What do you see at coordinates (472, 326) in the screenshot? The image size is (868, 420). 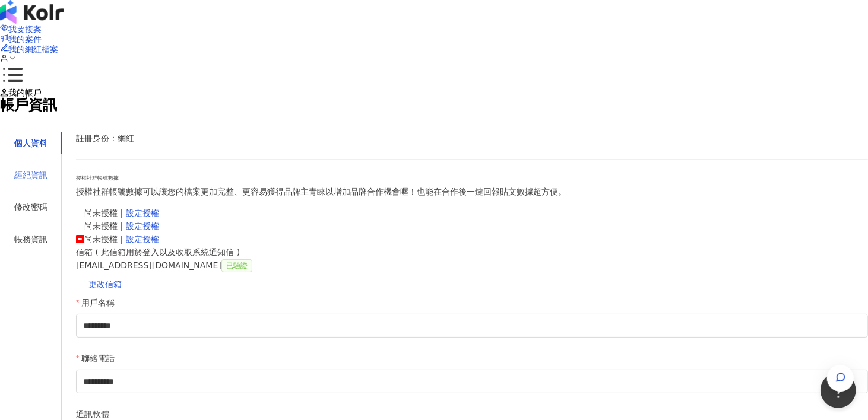 I see `input: 用戶名稱` at bounding box center [472, 326].